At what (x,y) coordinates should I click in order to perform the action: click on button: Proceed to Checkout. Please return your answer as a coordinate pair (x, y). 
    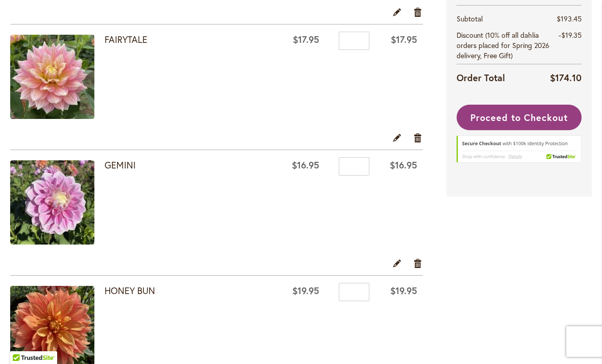
    Looking at the image, I should click on (519, 117).